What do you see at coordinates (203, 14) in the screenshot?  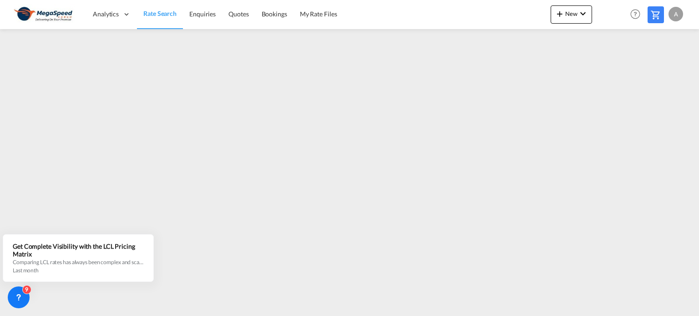 I see `span: Enquiries` at bounding box center [203, 14].